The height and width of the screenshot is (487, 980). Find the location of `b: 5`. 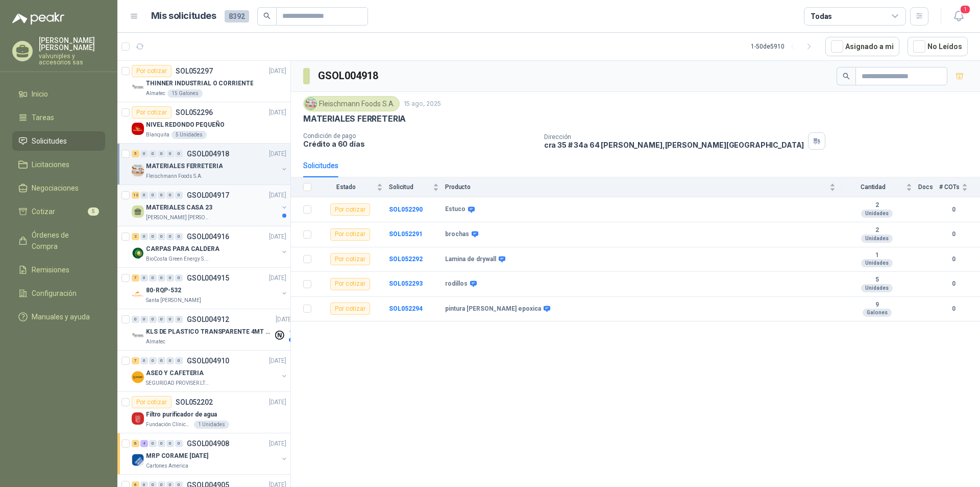

b: 5 is located at coordinates (877, 280).